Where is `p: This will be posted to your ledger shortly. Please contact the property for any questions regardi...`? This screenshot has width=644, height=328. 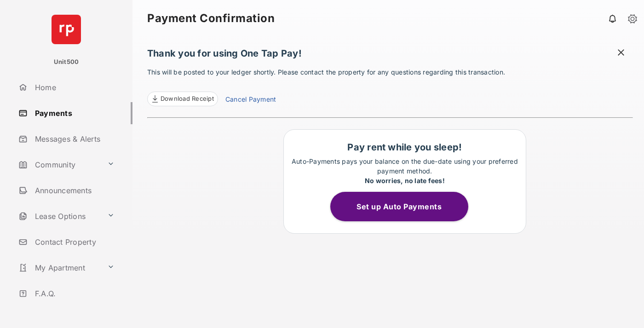
p: This will be posted to your ledger shortly. Please contact the property for any questions regardi... is located at coordinates (390, 87).